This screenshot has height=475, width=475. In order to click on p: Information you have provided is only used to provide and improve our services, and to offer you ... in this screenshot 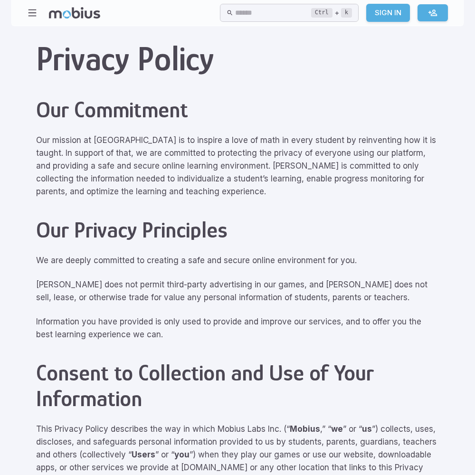, I will do `click(237, 328)`.